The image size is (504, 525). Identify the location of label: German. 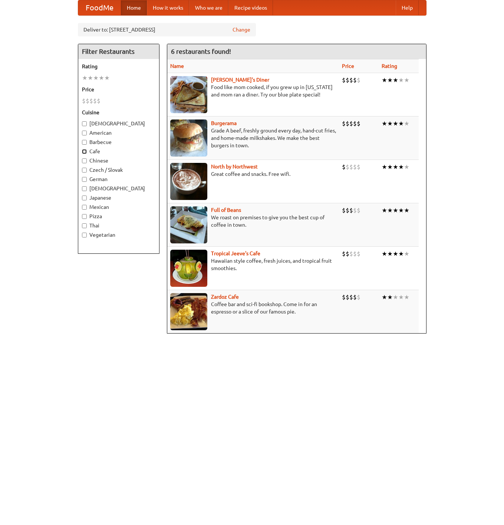
(119, 179).